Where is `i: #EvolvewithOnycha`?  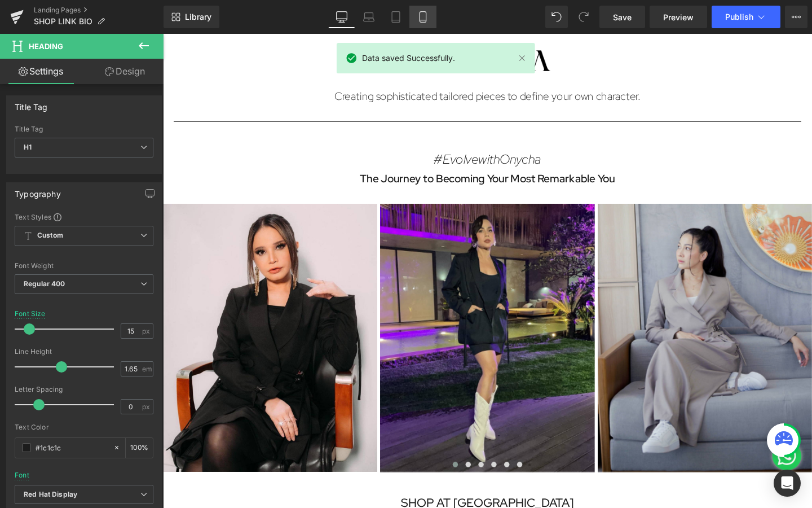
i: #EvolvewithOnycha is located at coordinates (341, 131).